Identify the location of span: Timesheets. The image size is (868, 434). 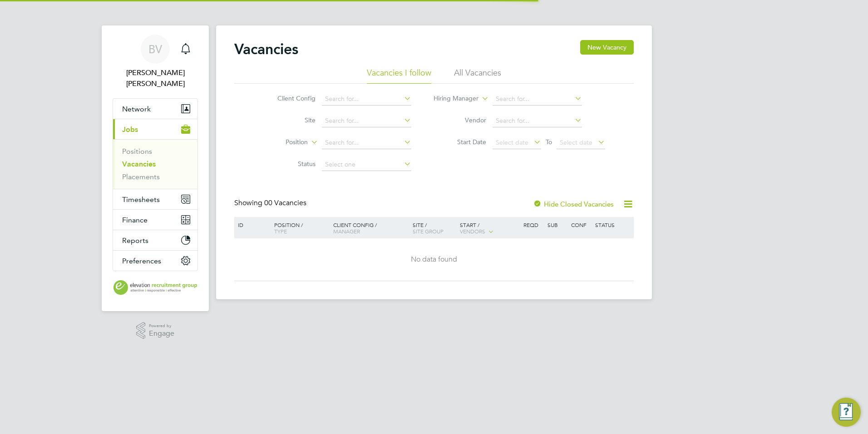
(141, 199).